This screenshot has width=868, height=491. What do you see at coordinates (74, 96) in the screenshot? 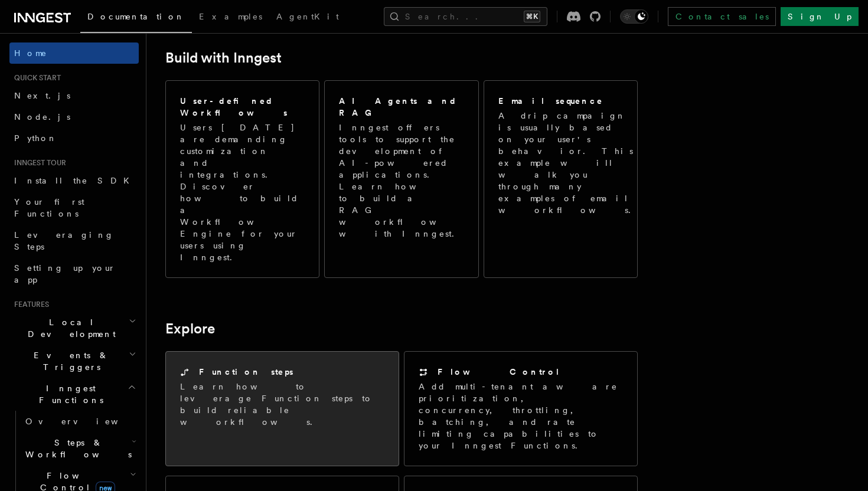
I see `a: Next.js` at bounding box center [74, 96].